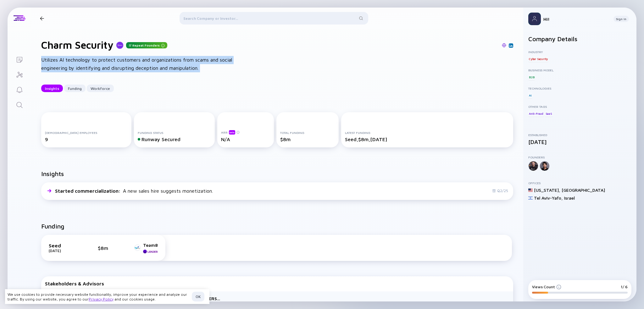 The width and height of the screenshot is (644, 309). What do you see at coordinates (621, 19) in the screenshot?
I see `div: Sign In` at bounding box center [621, 19].